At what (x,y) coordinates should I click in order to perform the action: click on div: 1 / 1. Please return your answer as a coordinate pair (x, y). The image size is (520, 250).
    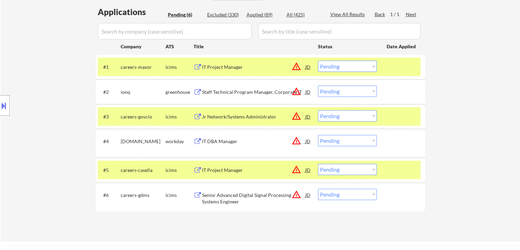
    Looking at the image, I should click on (398, 14).